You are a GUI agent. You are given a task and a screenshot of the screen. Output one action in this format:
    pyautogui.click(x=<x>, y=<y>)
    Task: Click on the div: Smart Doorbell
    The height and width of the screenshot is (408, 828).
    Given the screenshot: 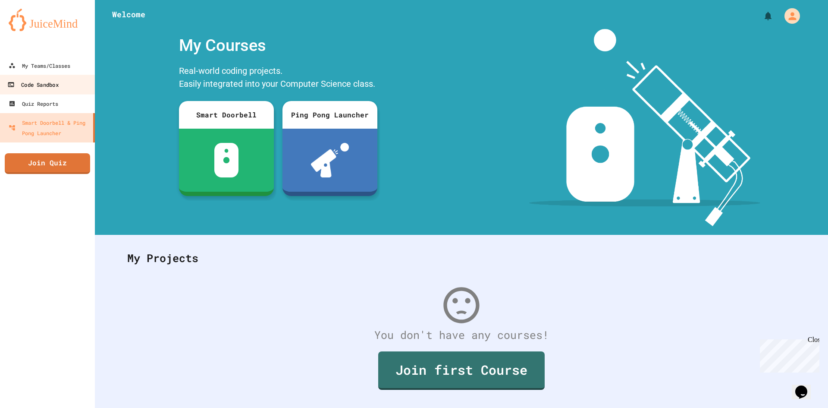 What is the action you would take?
    pyautogui.click(x=226, y=115)
    